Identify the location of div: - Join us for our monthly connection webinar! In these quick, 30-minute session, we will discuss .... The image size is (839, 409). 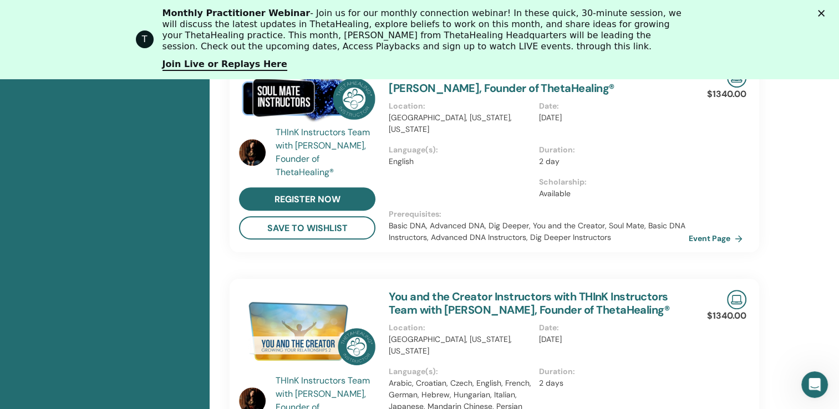
(424, 30).